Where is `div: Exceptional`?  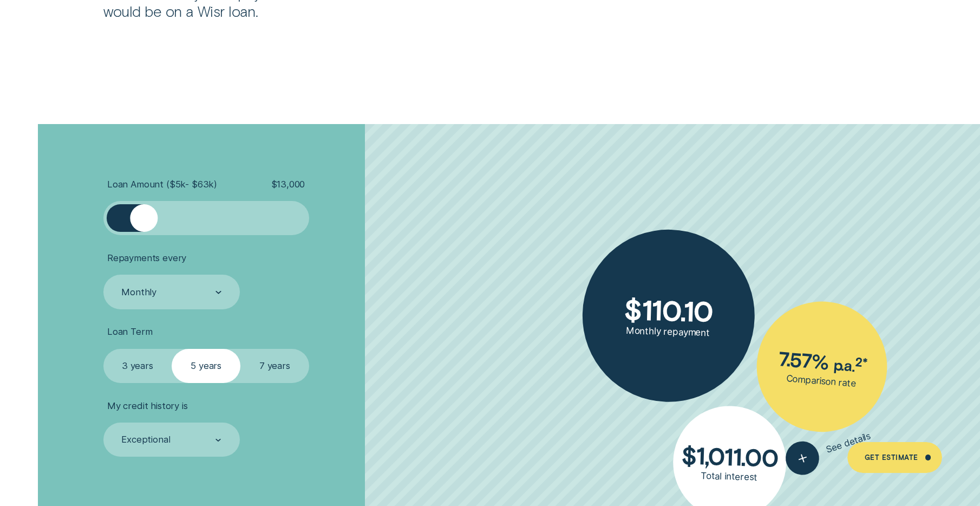 div: Exceptional is located at coordinates (145, 440).